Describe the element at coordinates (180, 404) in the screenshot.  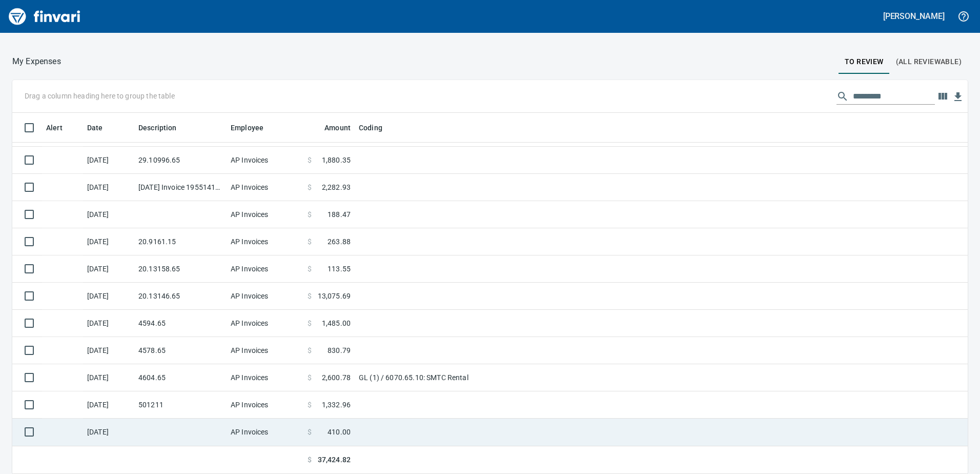
I see `td: 501211` at that location.